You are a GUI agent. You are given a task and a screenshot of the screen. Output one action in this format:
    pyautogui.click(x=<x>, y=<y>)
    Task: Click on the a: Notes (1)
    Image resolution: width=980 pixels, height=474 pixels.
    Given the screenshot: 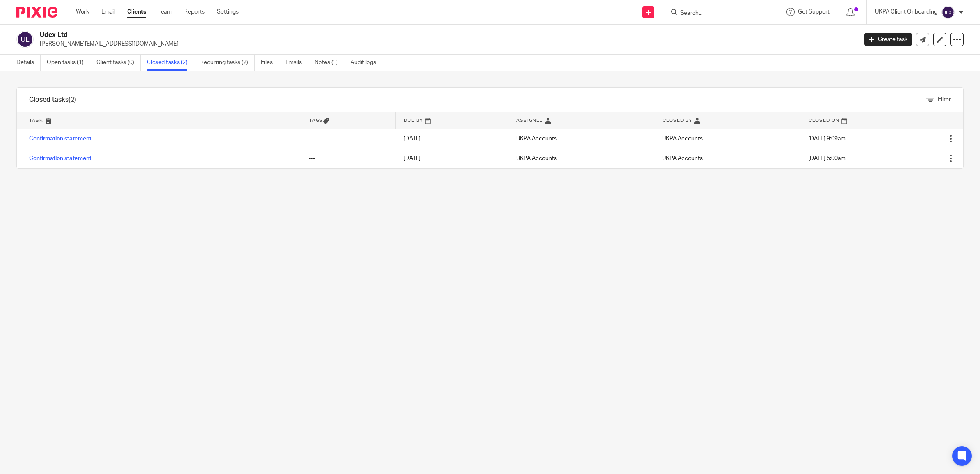 What is the action you would take?
    pyautogui.click(x=329, y=62)
    